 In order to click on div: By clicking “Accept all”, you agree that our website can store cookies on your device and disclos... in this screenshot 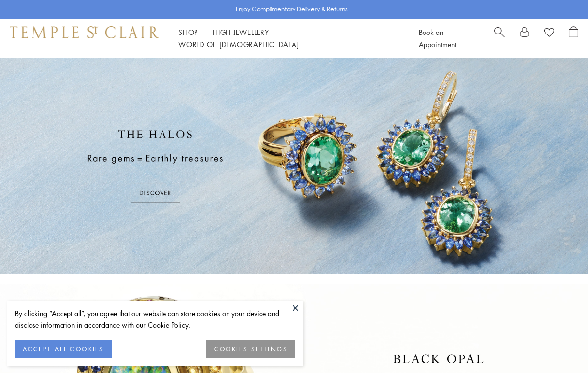, I will do `click(156, 319)`.